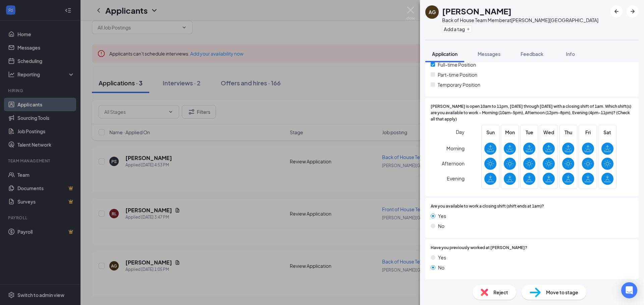  Describe the element at coordinates (455, 178) in the screenshot. I see `span: Evening` at that location.